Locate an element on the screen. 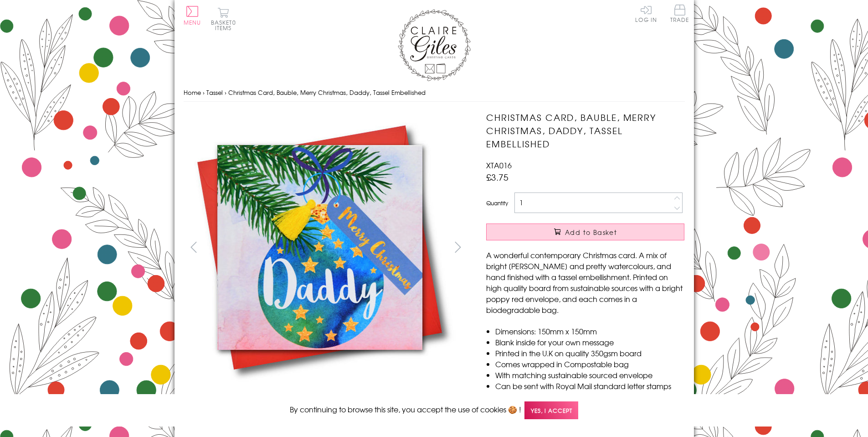 The width and height of the screenshot is (868, 437). button: Basket0 items is located at coordinates (223, 18).